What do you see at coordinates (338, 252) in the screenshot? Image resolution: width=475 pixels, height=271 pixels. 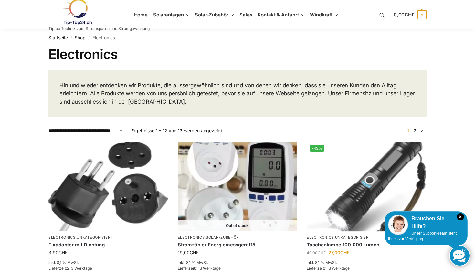 I see `bdi: 27,00` at bounding box center [338, 252].